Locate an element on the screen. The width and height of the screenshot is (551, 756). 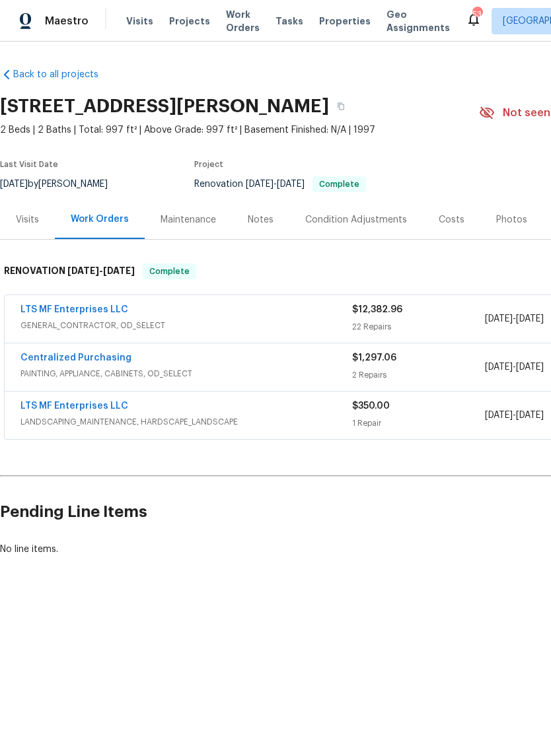
h6: RENOVATION is located at coordinates (69, 271).